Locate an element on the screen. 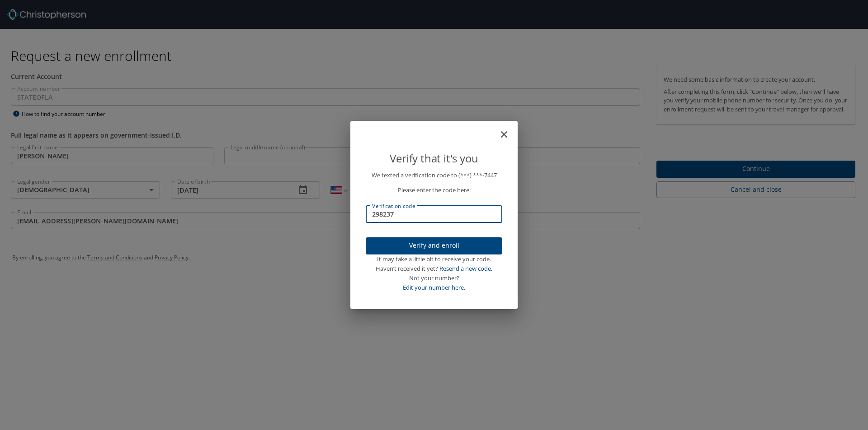 The height and width of the screenshot is (430, 868). p: Verify that it's you is located at coordinates (434, 159).